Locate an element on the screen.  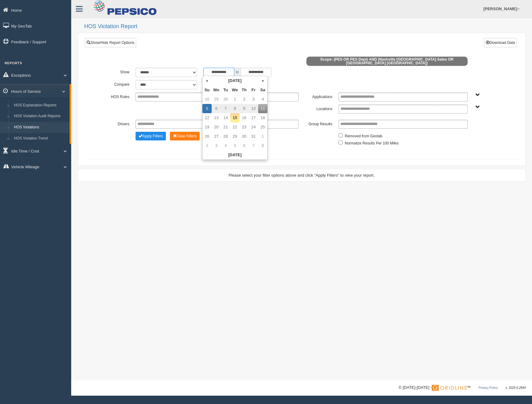
img: Gridline is located at coordinates (449, 388).